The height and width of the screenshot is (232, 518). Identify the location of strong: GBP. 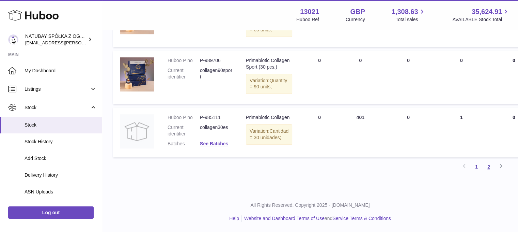
(358, 12).